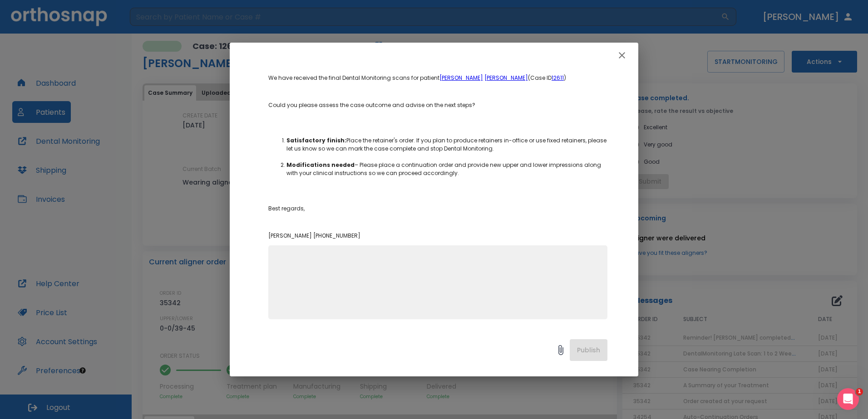  What do you see at coordinates (447, 145) in the screenshot?
I see `li: Place the retainer's order. If you plan to produce retainers in-office or use fixed retainers, pl...` at bounding box center [447, 145].